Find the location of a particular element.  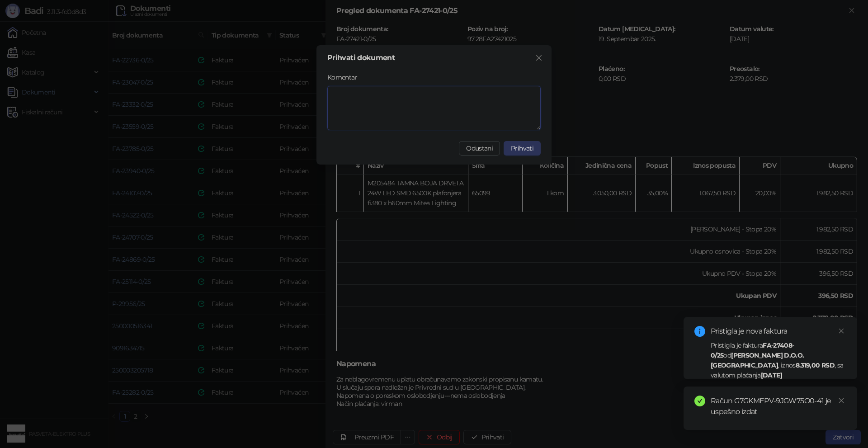

span: info-circle is located at coordinates (700, 331).